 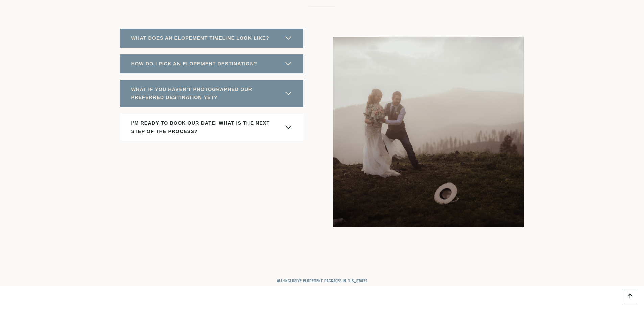 I want to click on img: Groom helping bride when her hat blew off her head on their Montana mountain peak all inclusive e..., so click(x=429, y=132).